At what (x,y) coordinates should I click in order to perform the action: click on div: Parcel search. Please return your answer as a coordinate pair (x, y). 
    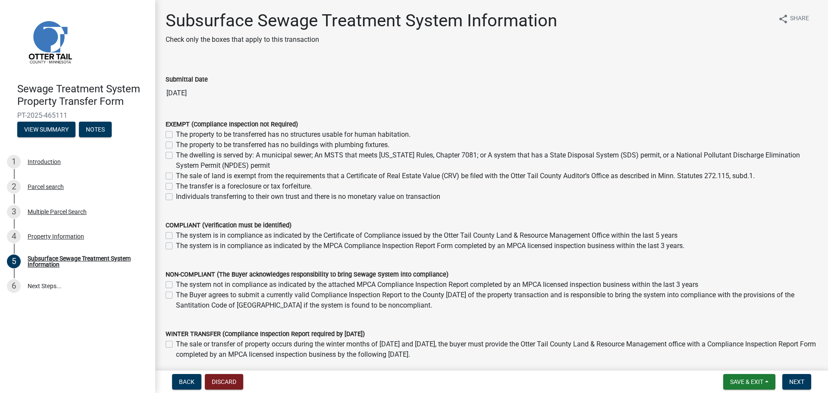
    Looking at the image, I should click on (46, 187).